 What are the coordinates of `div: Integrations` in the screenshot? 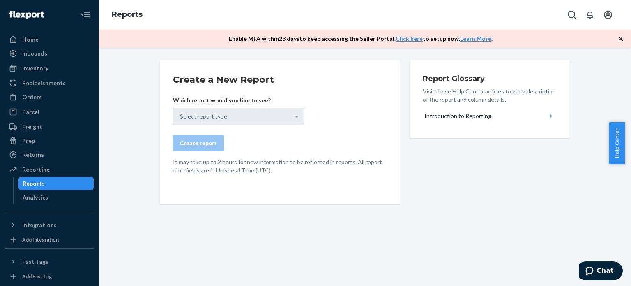 It's located at (39, 225).